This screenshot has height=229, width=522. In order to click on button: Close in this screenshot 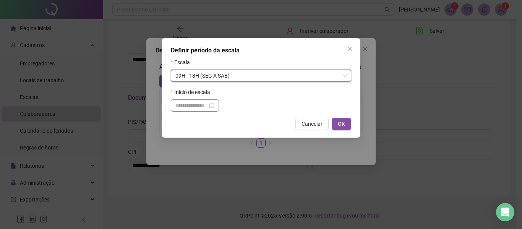, I will do `click(350, 49)`.